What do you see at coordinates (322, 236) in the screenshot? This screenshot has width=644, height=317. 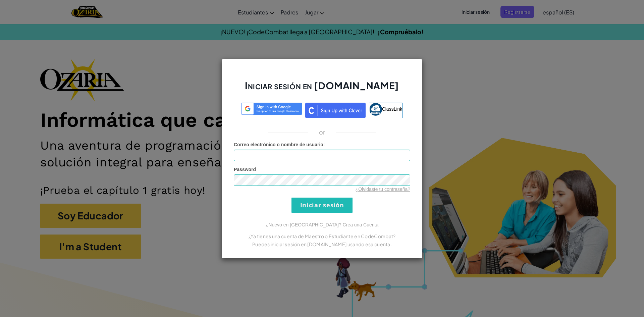 I see `p: ¿Ya tienes una cuenta de Maestro o Estudiante en CodeCombat?` at bounding box center [322, 236].